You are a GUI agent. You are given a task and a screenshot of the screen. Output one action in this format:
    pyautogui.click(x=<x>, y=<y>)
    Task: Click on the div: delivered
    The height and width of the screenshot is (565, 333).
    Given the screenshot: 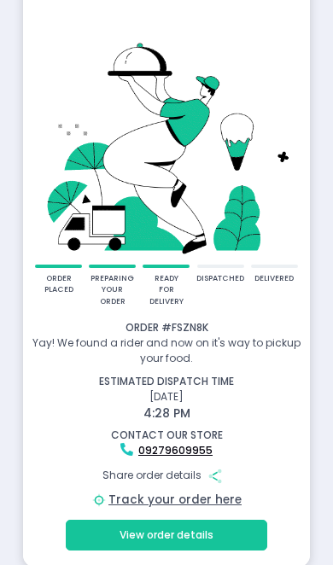 What is the action you would take?
    pyautogui.click(x=274, y=279)
    